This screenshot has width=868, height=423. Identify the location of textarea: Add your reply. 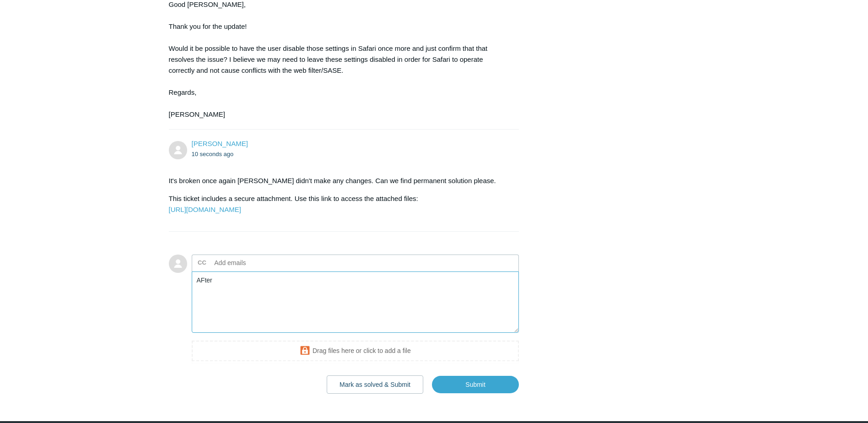
(356, 303).